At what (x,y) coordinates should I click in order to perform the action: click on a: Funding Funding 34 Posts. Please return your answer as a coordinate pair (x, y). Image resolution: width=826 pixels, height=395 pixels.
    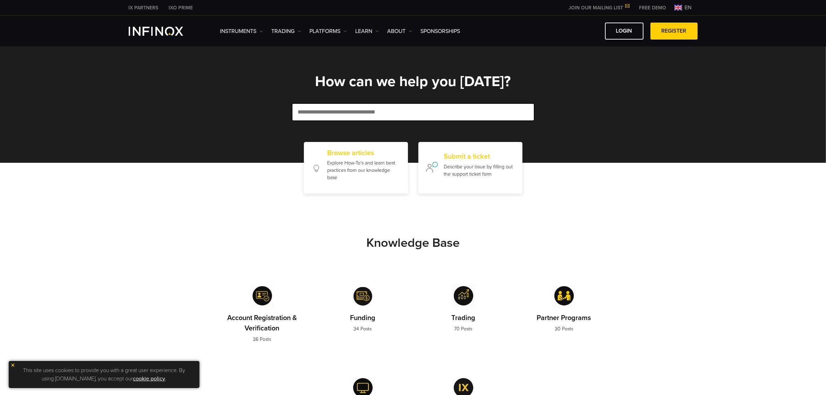
    Looking at the image, I should click on (363, 316).